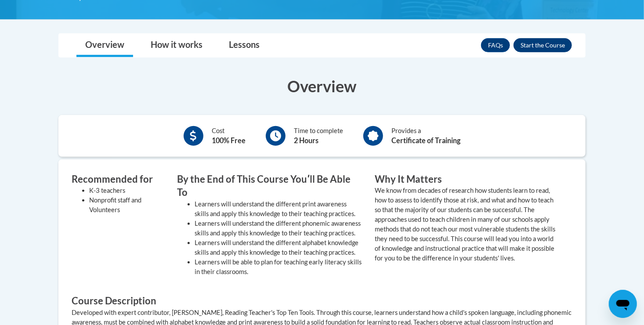 The width and height of the screenshot is (644, 325). Describe the element at coordinates (307, 140) in the screenshot. I see `b: 2 Hours` at that location.